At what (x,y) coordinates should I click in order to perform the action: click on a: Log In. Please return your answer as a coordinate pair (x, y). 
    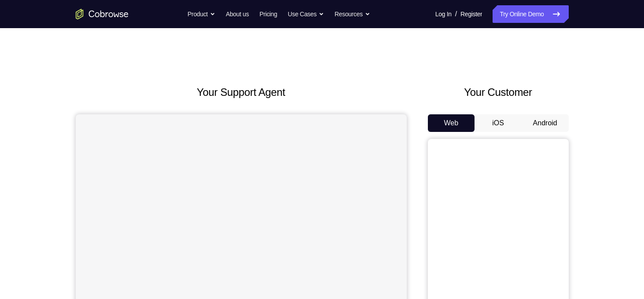
    Looking at the image, I should click on (443, 14).